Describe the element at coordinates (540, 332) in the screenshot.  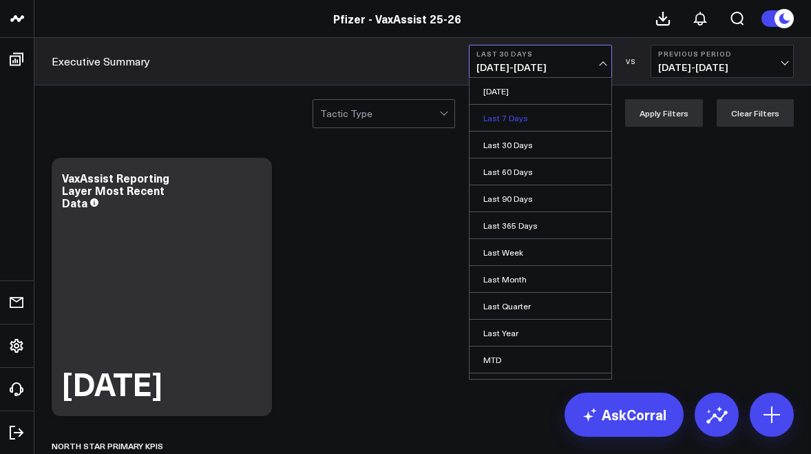
I see `a: Last Year` at that location.